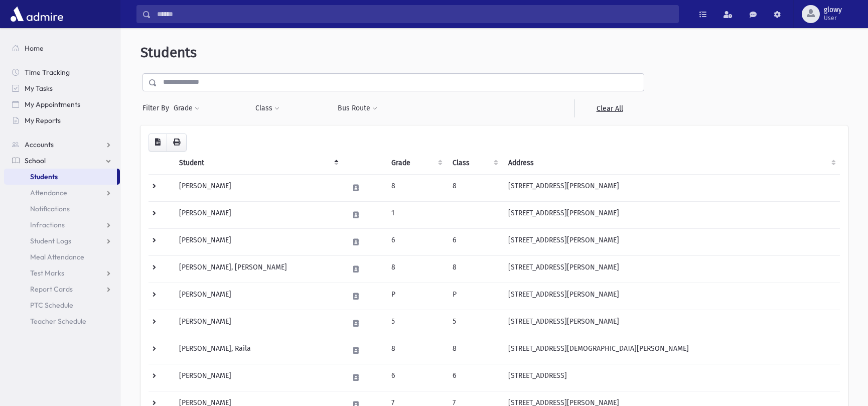  I want to click on a: Test Marks, so click(62, 273).